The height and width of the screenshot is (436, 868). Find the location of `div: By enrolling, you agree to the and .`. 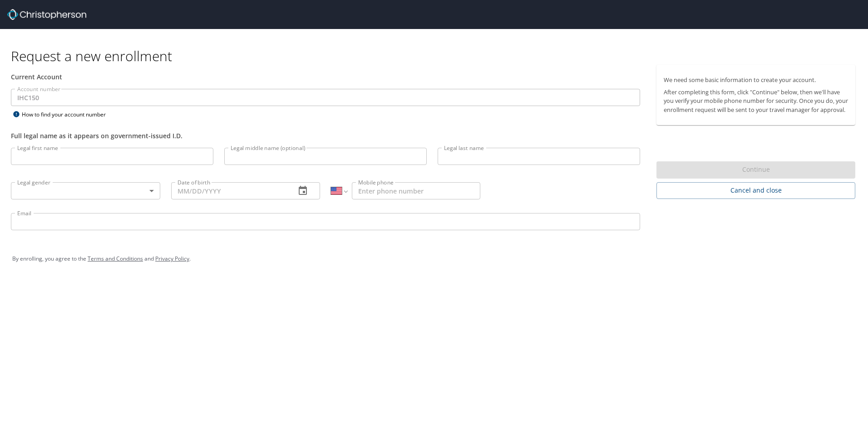

div: By enrolling, you agree to the and . is located at coordinates (434, 259).